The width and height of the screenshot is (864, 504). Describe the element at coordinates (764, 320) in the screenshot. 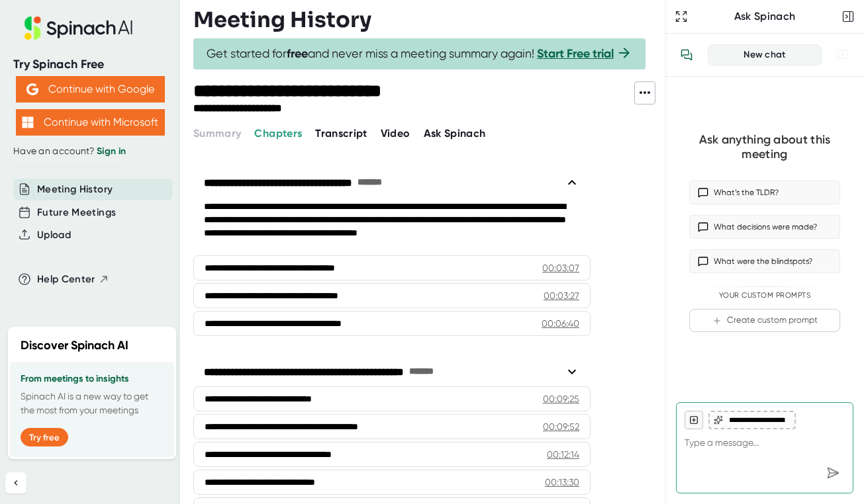

I see `button: Create custom prompt` at that location.